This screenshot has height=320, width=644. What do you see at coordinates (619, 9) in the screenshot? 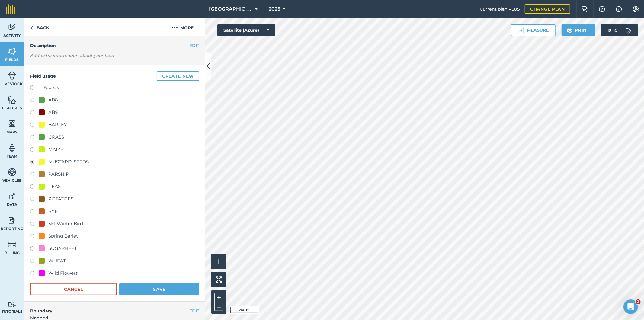
I see `img: svg+xml;base64,PHN2ZyB4bWxucz0iaHR0cDovL3d3dy53My5vcmcvMjAwMC9zdmciIHdpZHRoPSIxNyIgaGVpZ2h0PSIxNy...` at bounding box center [619, 9].